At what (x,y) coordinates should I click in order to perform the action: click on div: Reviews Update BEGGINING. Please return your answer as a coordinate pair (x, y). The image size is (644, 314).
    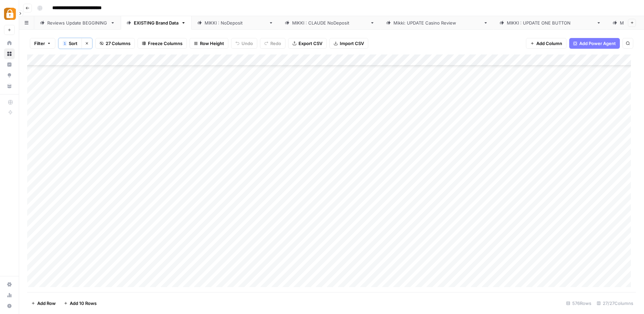
    Looking at the image, I should click on (77, 23).